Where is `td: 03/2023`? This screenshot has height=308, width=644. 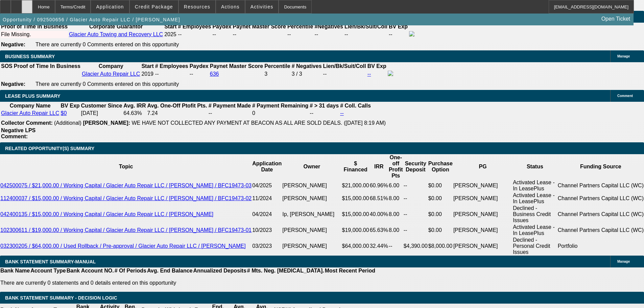
td: 03/2023 is located at coordinates (267, 246).